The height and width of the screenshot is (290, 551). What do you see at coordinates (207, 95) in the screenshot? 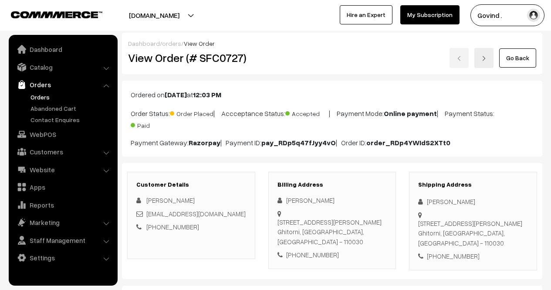
I see `b: 12:03 PM` at bounding box center [207, 95].